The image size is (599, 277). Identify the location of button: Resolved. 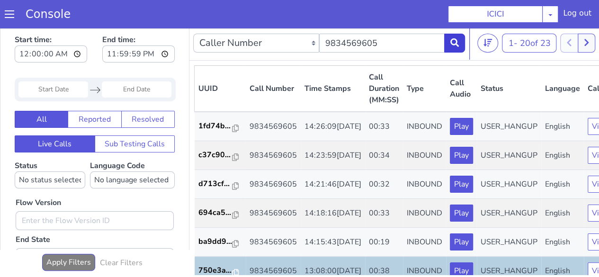
(148, 93).